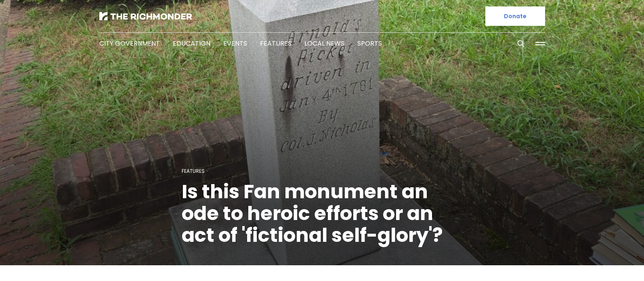  What do you see at coordinates (322, 214) in the screenshot?
I see `h1: Is this Fan monument an ode to heroic efforts or an act of 'fictional self-glory'?` at bounding box center [322, 214].